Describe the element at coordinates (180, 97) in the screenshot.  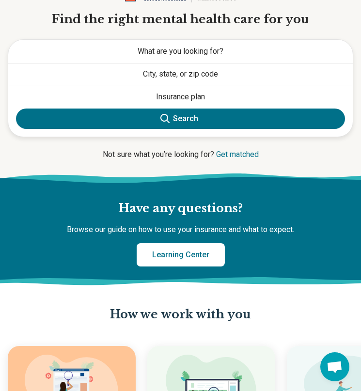
I see `button: Show suggestions` at that location.